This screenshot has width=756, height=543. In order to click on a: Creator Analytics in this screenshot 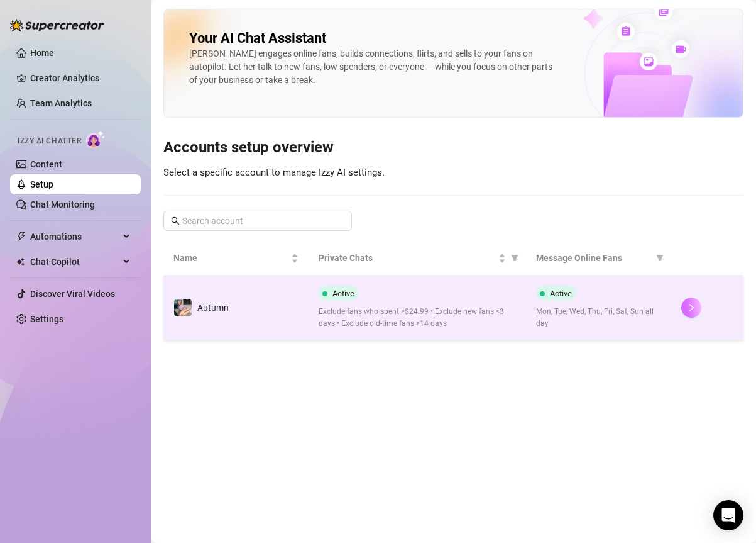, I will do `click(81, 78)`.